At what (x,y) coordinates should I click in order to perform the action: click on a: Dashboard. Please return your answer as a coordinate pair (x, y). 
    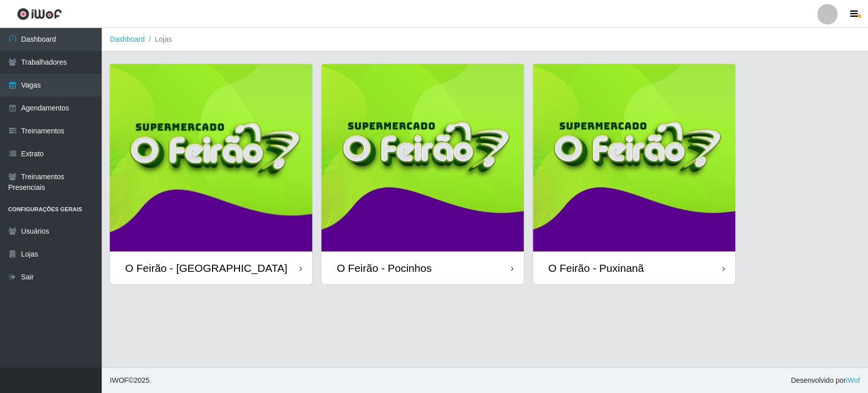
    Looking at the image, I should click on (127, 39).